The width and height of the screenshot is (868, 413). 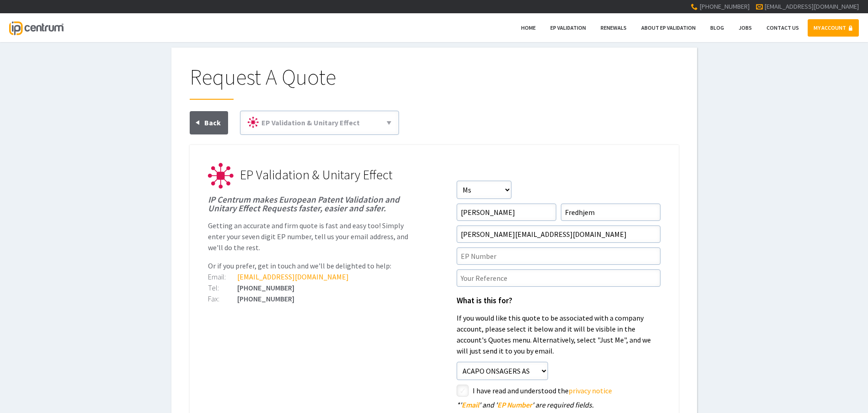 What do you see at coordinates (782, 27) in the screenshot?
I see `span: Contact Us` at bounding box center [782, 27].